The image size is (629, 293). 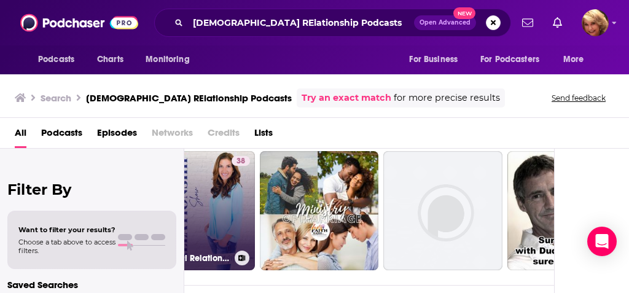 I want to click on button: Open AdvancedNew, so click(x=445, y=23).